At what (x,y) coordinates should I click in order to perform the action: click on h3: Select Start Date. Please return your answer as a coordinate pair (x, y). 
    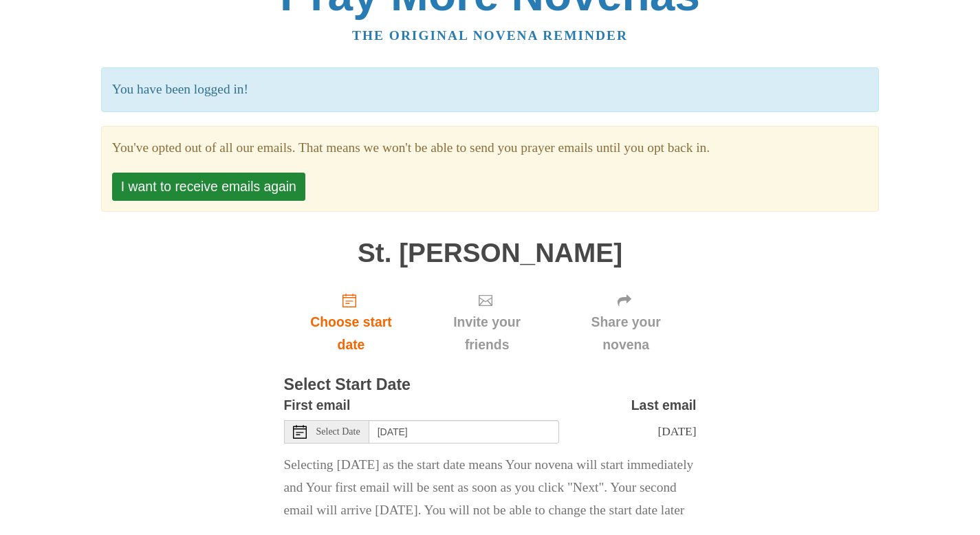
    Looking at the image, I should click on (490, 385).